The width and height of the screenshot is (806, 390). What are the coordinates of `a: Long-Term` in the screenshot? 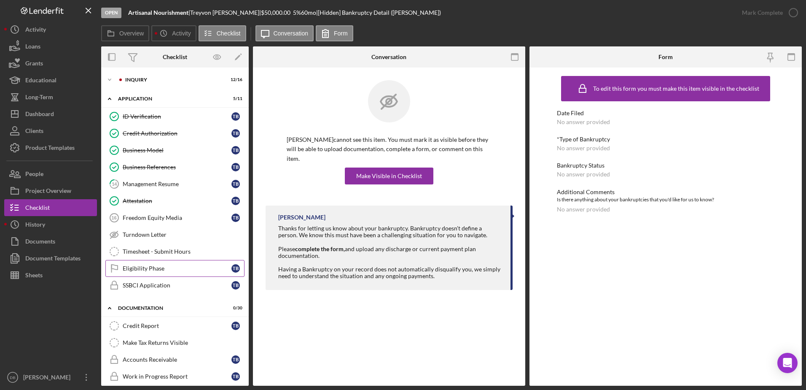 It's located at (51, 97).